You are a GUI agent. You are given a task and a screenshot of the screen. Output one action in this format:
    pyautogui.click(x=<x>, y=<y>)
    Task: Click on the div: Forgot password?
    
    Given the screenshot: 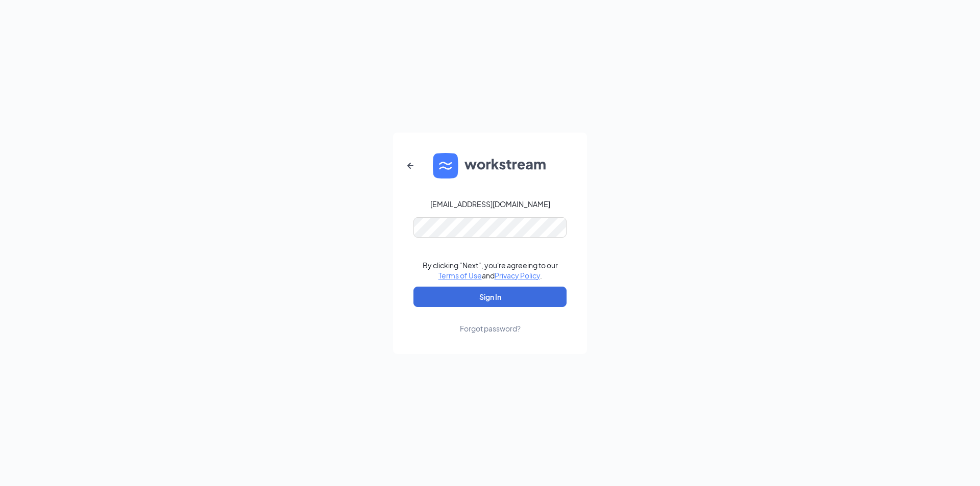 What is the action you would take?
    pyautogui.click(x=490, y=328)
    